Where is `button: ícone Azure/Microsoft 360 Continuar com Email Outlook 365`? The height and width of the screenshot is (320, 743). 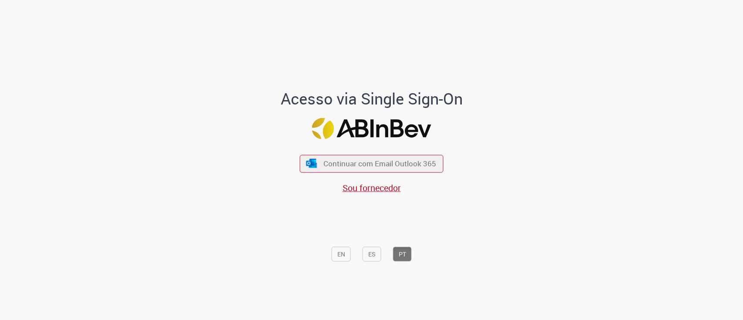
button: ícone Azure/Microsoft 360 Continuar com Email Outlook 365 is located at coordinates (372, 163).